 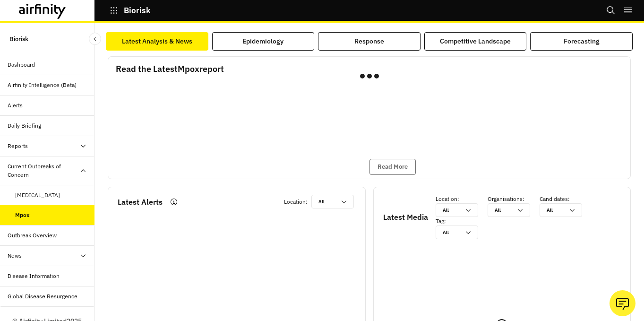 What do you see at coordinates (623, 303) in the screenshot?
I see `button: Ask our analysts` at bounding box center [623, 303].